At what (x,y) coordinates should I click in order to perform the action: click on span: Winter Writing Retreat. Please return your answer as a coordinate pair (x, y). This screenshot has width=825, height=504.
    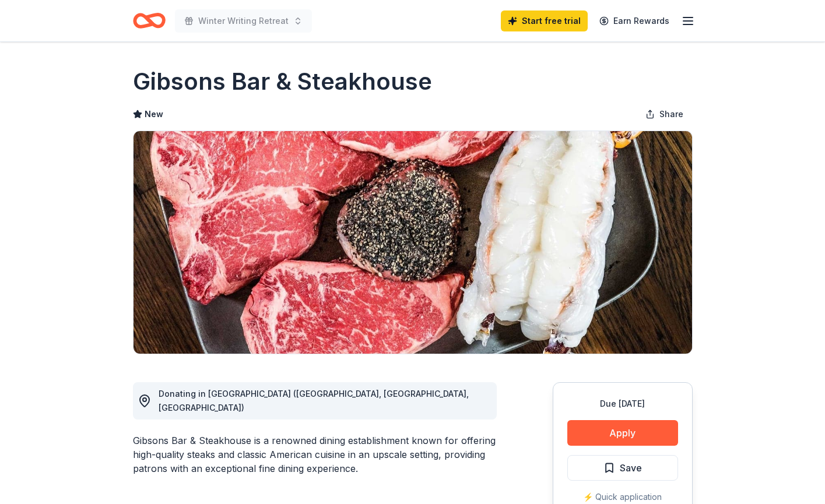
    Looking at the image, I should click on (243, 21).